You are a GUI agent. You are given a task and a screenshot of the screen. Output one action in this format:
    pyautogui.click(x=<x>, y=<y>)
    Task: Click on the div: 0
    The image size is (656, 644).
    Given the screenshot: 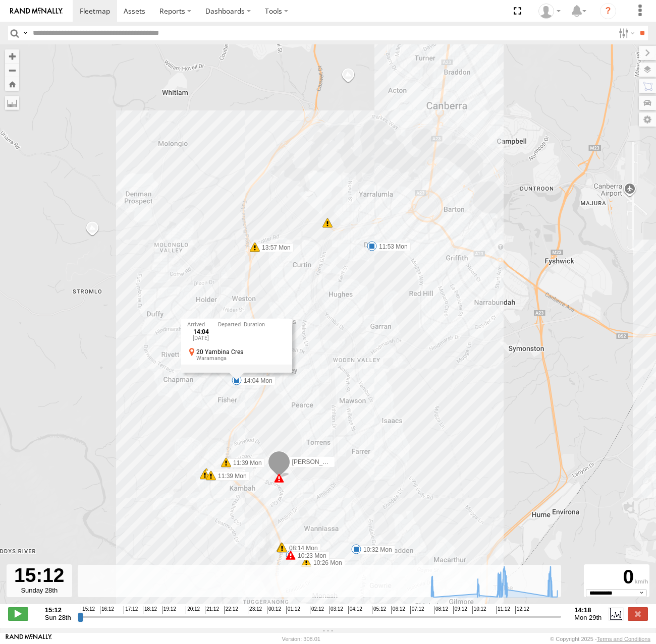 What is the action you would take?
    pyautogui.click(x=616, y=578)
    